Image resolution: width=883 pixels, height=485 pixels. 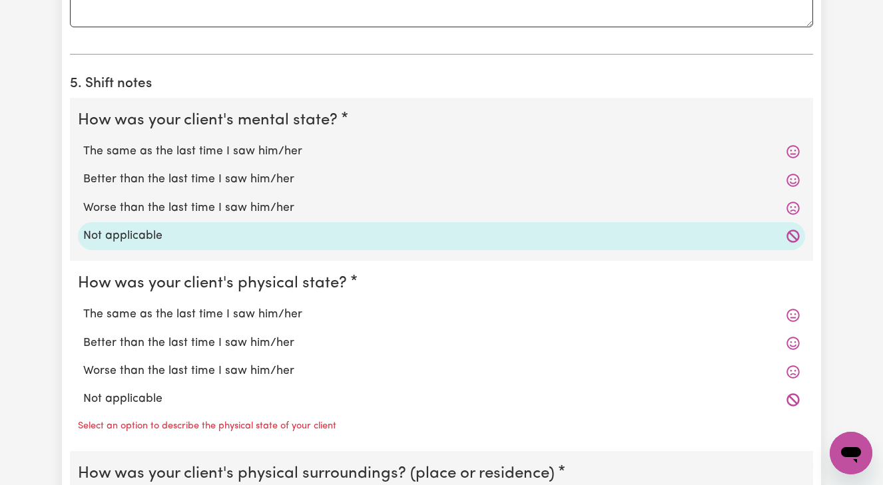 I want to click on legend: How was your client's mental state?, so click(x=210, y=120).